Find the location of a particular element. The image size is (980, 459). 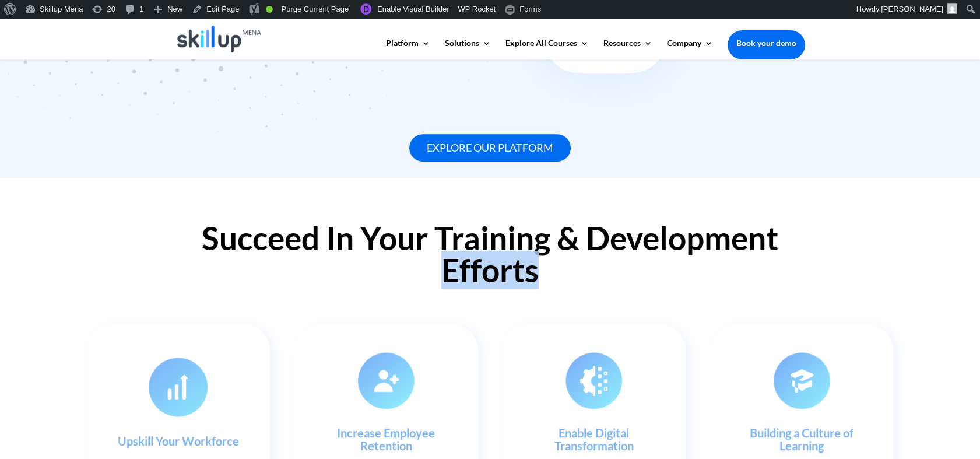

h3: Building a Culture of Learning is located at coordinates (801, 442).